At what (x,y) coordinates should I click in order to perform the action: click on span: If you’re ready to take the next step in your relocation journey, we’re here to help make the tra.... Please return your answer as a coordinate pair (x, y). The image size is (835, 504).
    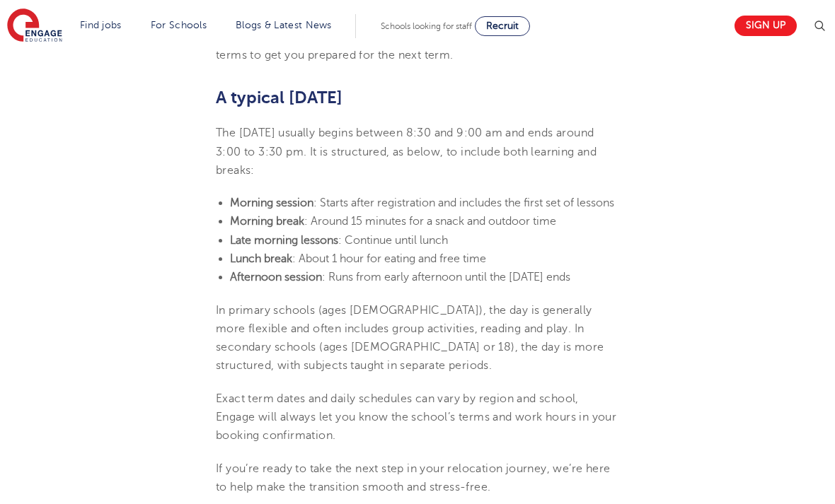
    Looking at the image, I should click on (413, 478).